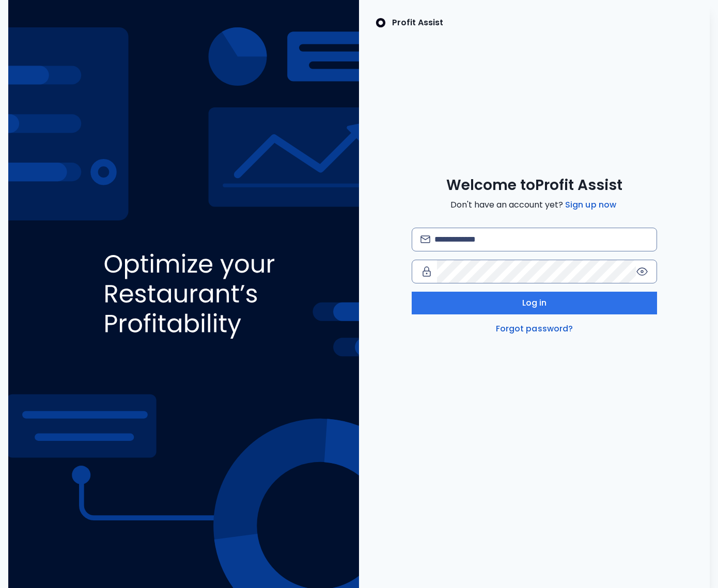 The width and height of the screenshot is (718, 588). Describe the element at coordinates (534, 186) in the screenshot. I see `span: Welcome to Profit Assist` at that location.